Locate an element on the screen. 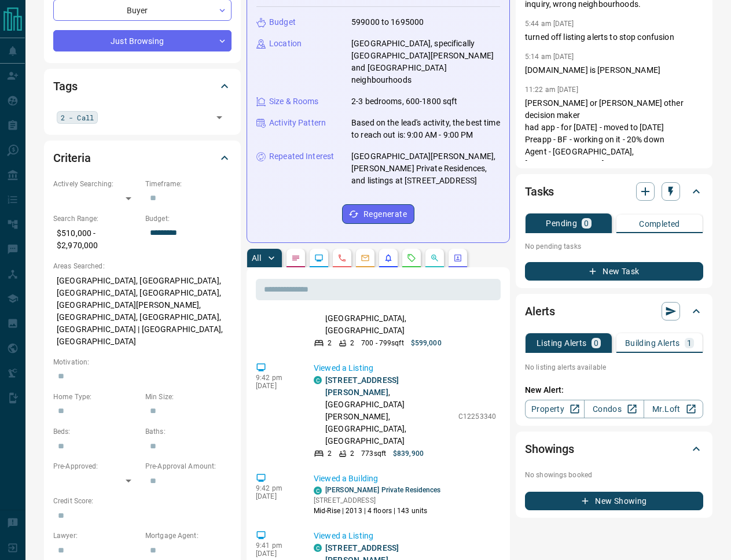 This screenshot has height=560, width=731. p: Mortgage Agent: is located at coordinates (188, 536).